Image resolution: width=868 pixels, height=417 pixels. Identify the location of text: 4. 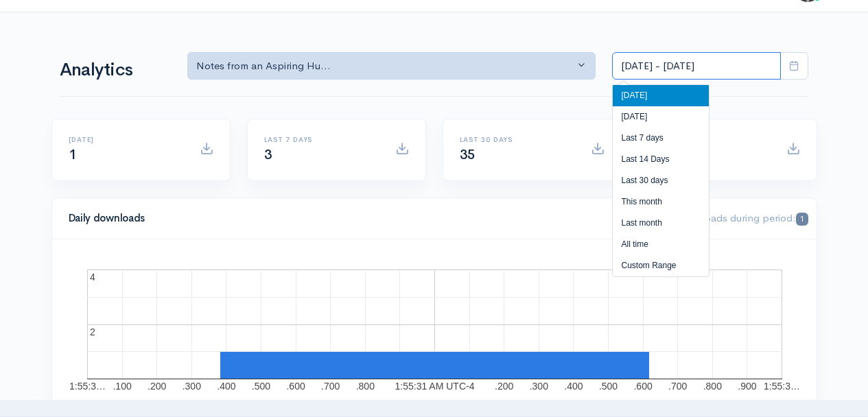
(93, 277).